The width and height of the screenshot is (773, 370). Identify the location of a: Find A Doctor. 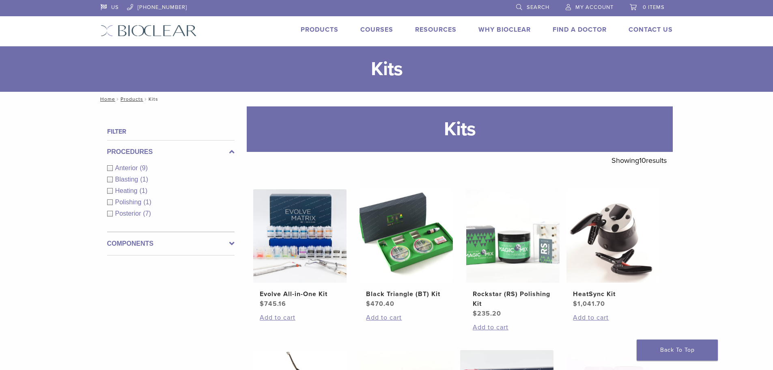
(580, 30).